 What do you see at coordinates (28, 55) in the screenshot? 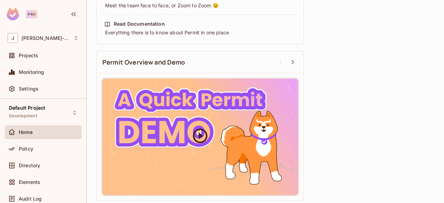
I see `span: Projects` at bounding box center [28, 55].